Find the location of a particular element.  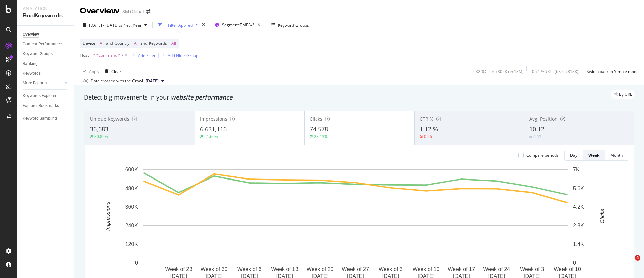

span: 6,631,116 is located at coordinates (213, 129).